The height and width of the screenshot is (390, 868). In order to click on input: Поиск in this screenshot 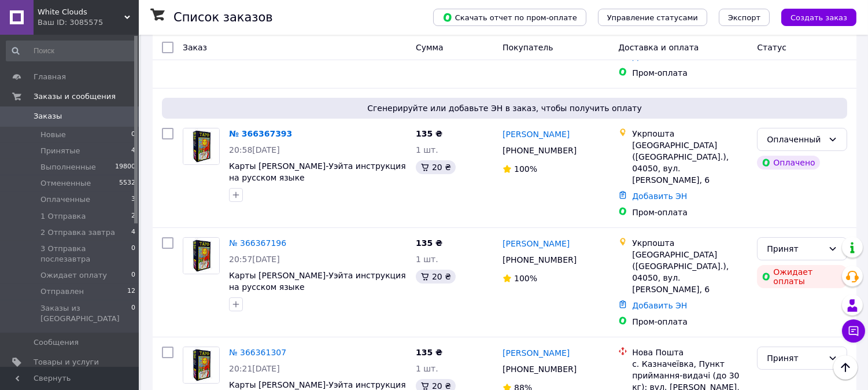, I will do `click(71, 51)`.